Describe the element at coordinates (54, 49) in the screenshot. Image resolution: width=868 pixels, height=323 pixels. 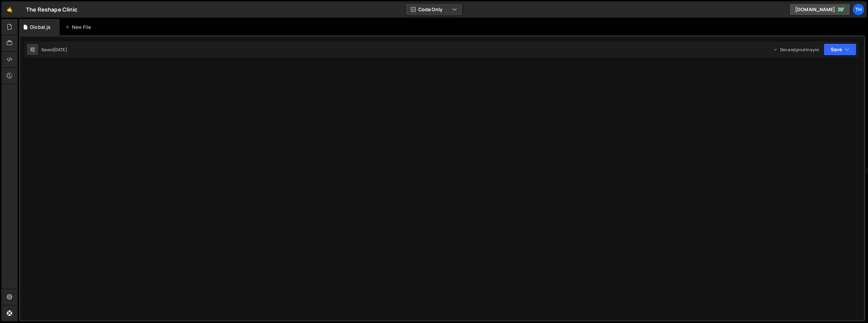
I see `div: Saved` at that location.